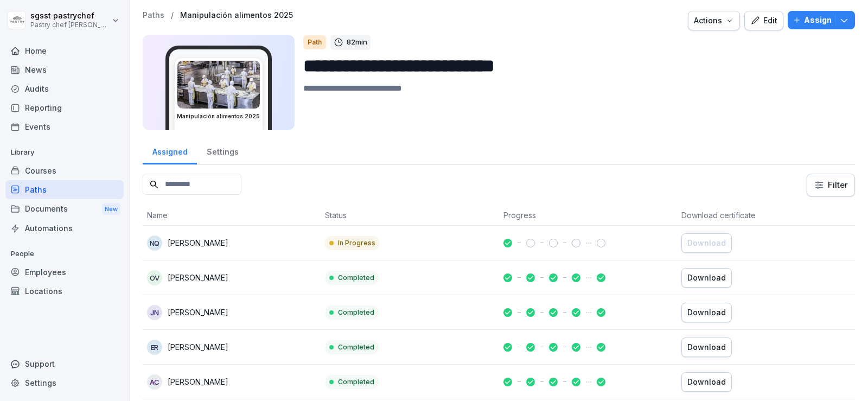 The width and height of the screenshot is (868, 401). What do you see at coordinates (357, 43) in the screenshot?
I see `p: 82 min` at bounding box center [357, 43].